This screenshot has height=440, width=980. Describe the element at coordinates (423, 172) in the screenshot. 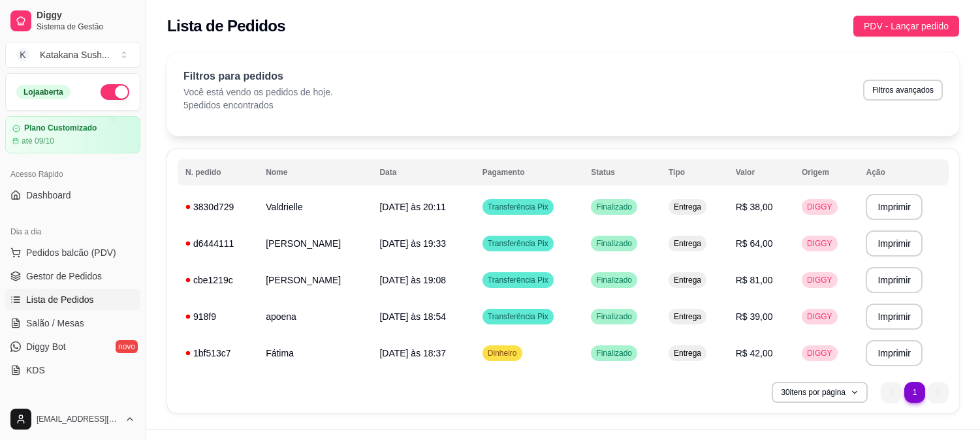

I see `th: Data` at that location.